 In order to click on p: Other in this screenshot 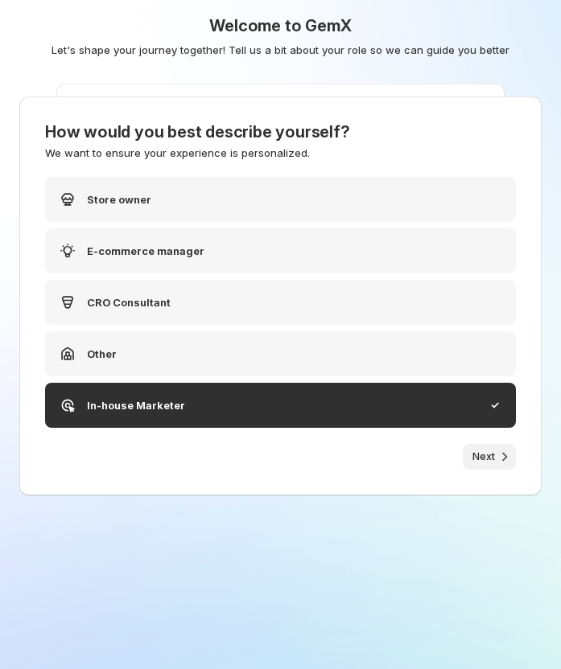, I will do `click(101, 354)`.